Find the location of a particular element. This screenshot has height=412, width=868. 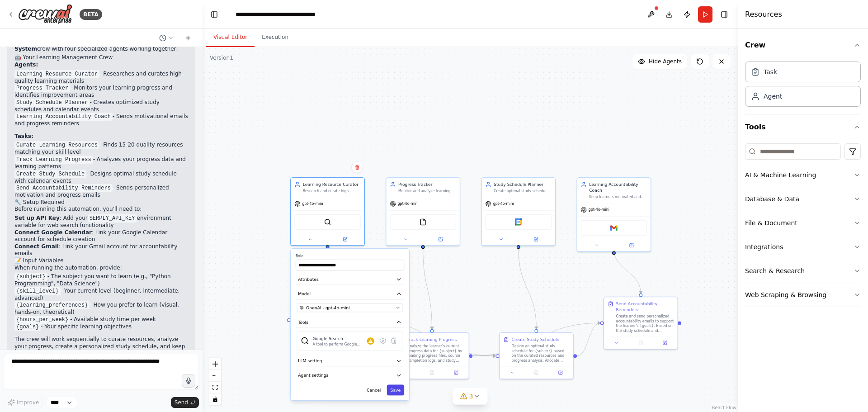

code: {subject} is located at coordinates (31, 277).